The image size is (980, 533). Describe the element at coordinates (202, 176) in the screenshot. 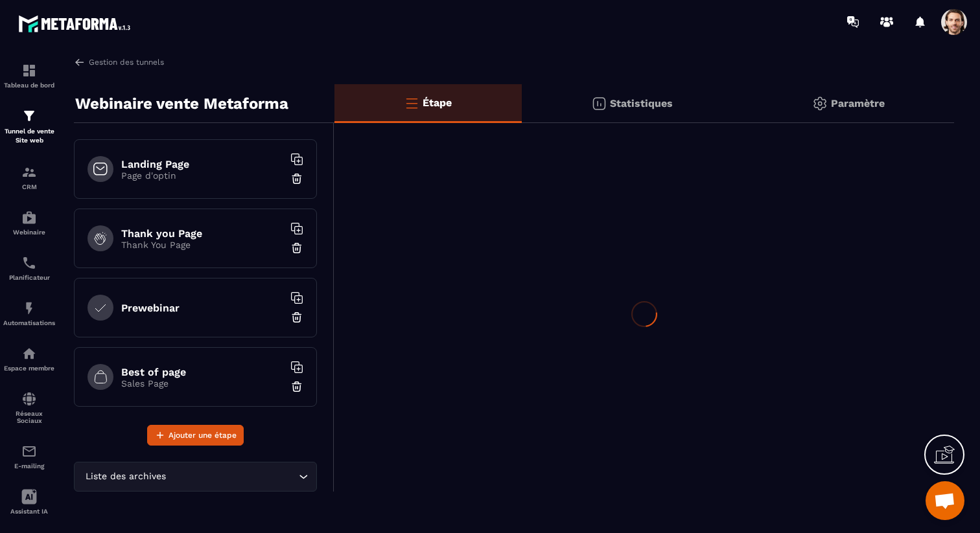

I see `p: Page d'optin` at that location.